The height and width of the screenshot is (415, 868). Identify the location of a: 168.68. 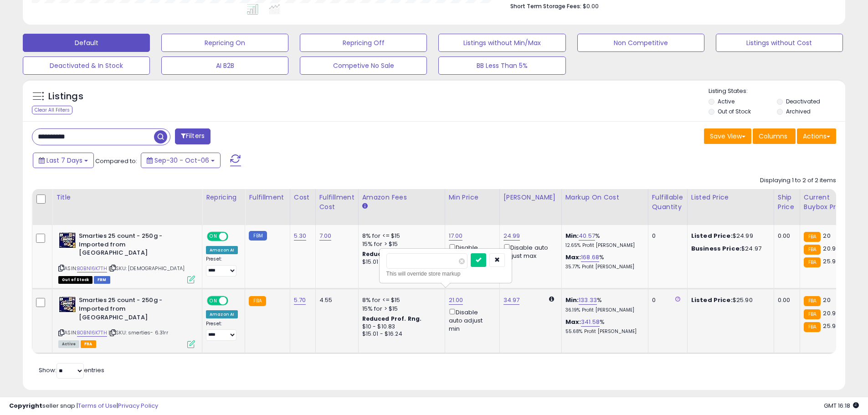
(590, 257).